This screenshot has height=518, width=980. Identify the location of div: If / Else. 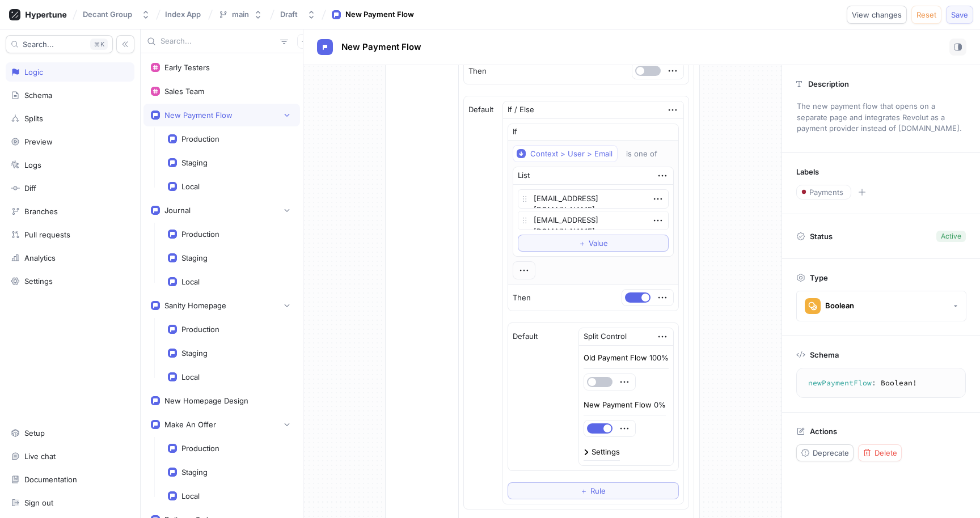
(521, 110).